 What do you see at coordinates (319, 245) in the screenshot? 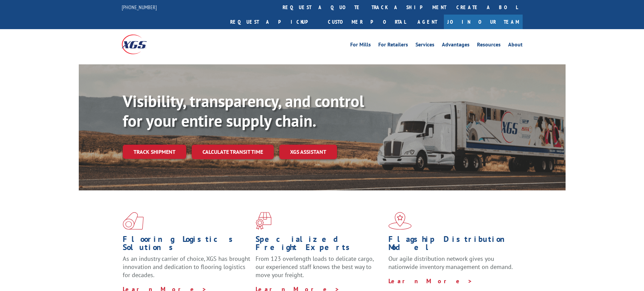
I see `h1: Specialized Freight Experts` at bounding box center [319, 245].